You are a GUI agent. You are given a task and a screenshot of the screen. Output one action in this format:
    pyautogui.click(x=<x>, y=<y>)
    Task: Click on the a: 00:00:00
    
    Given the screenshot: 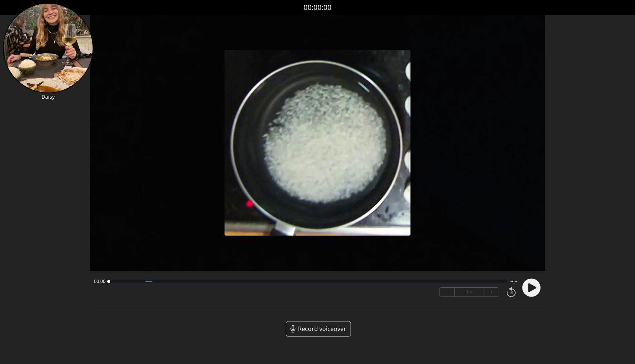 What is the action you would take?
    pyautogui.click(x=317, y=8)
    